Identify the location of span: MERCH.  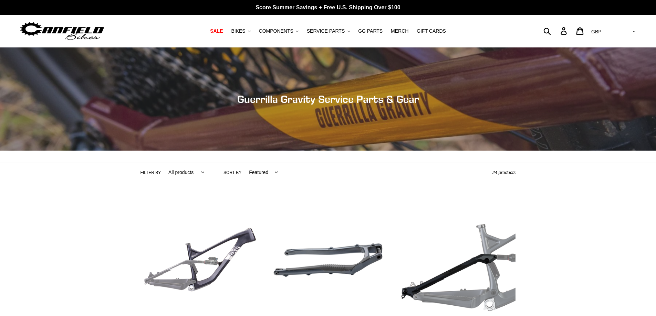
(399, 31).